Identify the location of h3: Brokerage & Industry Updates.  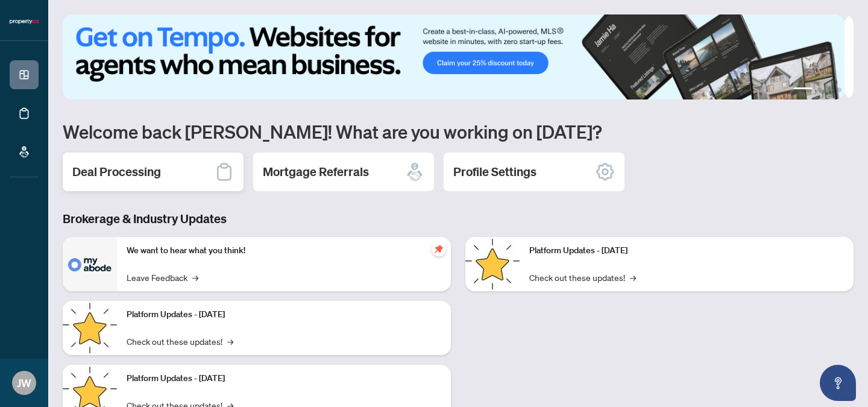
(458, 219).